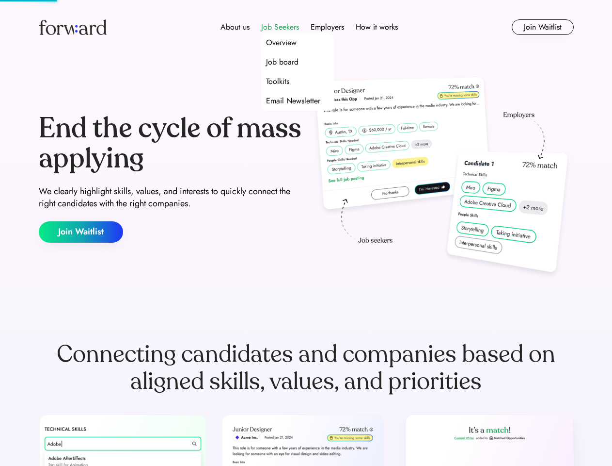  Describe the element at coordinates (306, 368) in the screenshot. I see `div: Connecting candidates and companies based on aligned skills, values, and priorities` at that location.